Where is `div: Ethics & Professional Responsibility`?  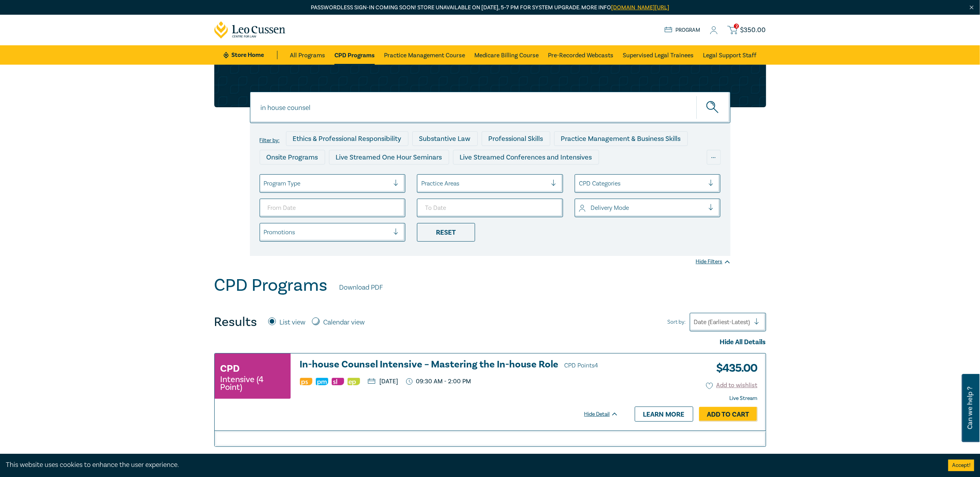
div: Ethics & Professional Responsibility is located at coordinates (347, 138).